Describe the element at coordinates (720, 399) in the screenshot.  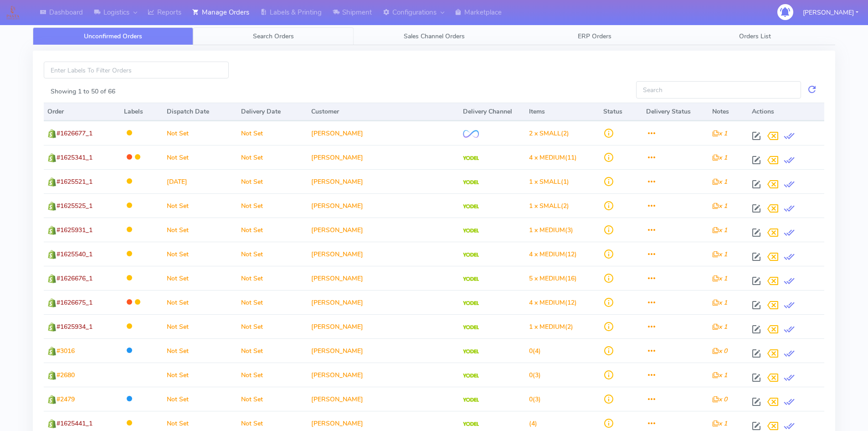
I see `i: x 0` at that location.